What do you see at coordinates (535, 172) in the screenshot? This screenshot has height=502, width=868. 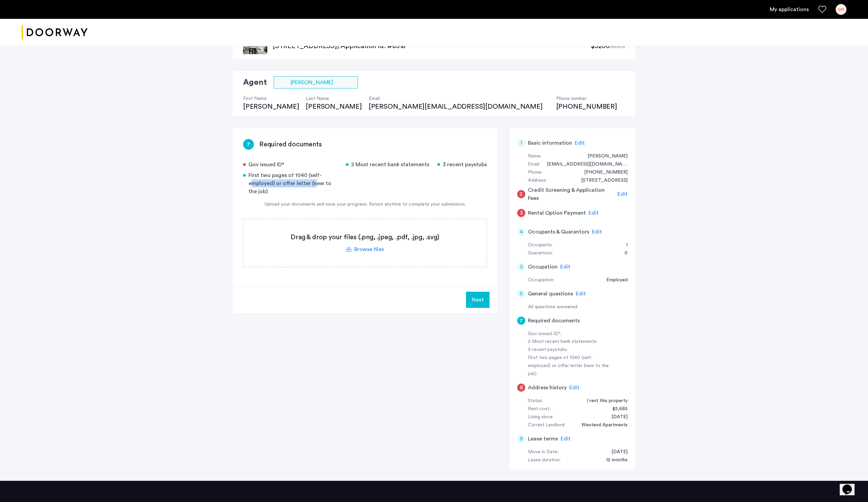 I see `div: Phone:` at bounding box center [535, 172].